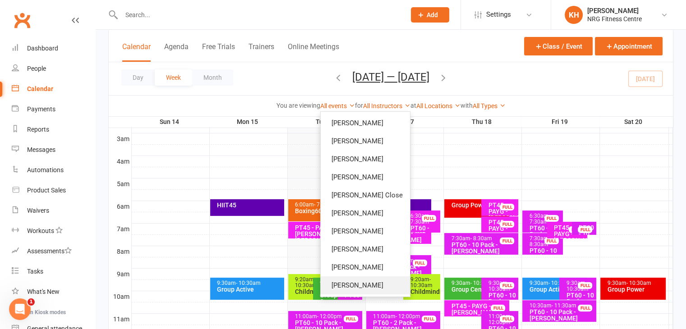 This screenshot has width=686, height=329. I want to click on a: Calendar, so click(53, 89).